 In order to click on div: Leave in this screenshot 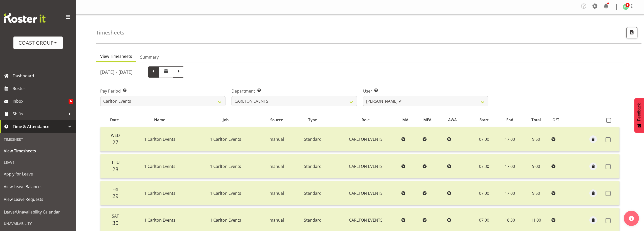, I will do `click(38, 162)`.